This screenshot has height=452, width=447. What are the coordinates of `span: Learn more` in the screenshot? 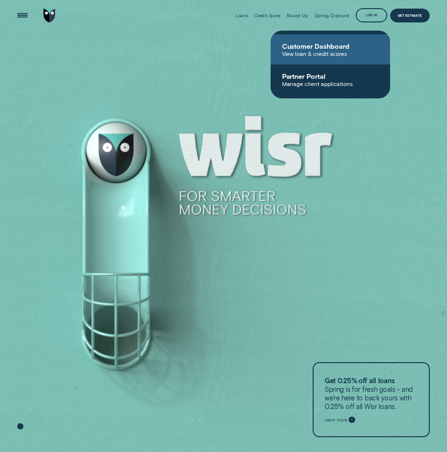 It's located at (336, 420).